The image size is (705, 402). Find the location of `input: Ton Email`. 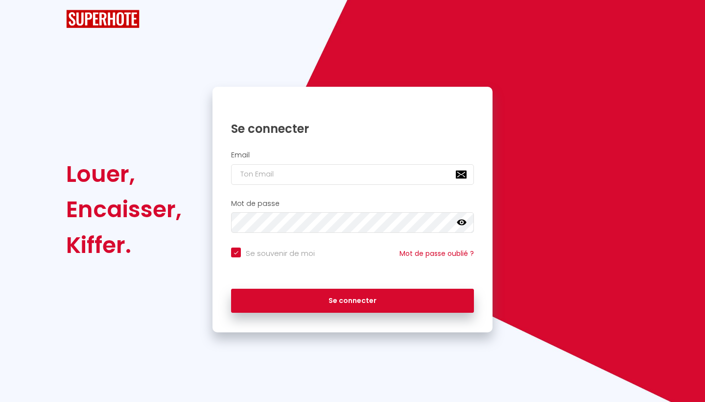

input: Ton Email is located at coordinates (353, 174).